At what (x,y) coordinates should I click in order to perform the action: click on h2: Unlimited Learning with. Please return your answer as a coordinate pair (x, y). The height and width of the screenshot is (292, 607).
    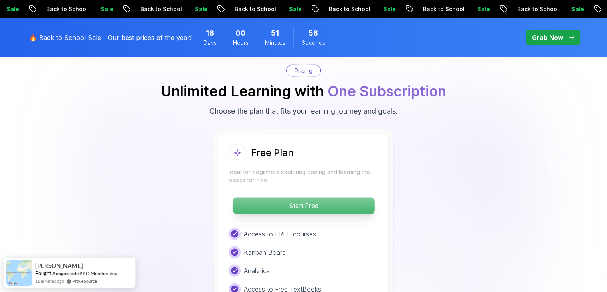
    Looking at the image, I should click on (304, 91).